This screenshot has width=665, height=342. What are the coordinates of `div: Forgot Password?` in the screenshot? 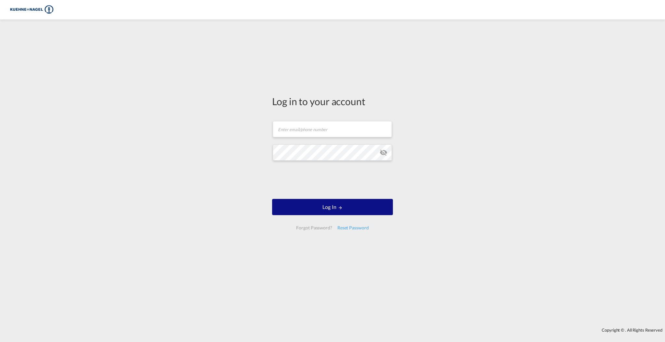 It's located at (314, 228).